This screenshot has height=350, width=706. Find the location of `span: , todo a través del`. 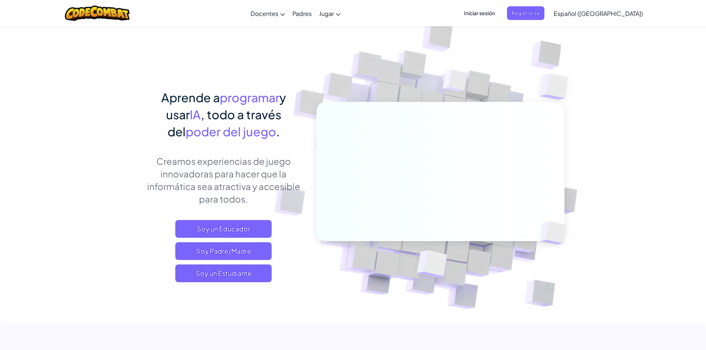

span: , todo a través del is located at coordinates (224, 123).